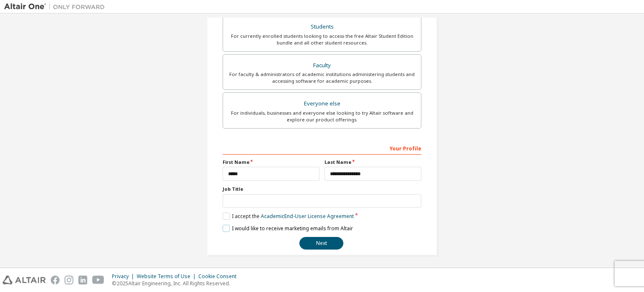 This screenshot has height=292, width=644. What do you see at coordinates (372, 162) in the screenshot?
I see `label: Last Name` at bounding box center [372, 162].